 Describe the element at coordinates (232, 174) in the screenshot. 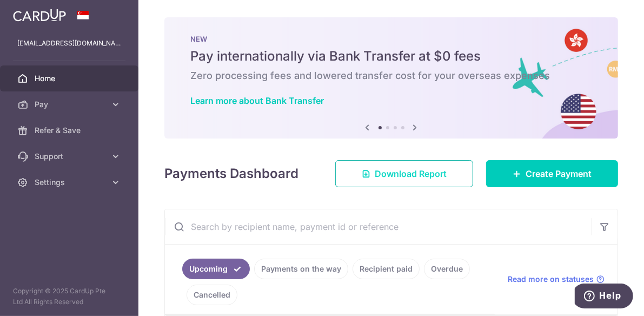

I see `h4: Payments Dashboard` at that location.